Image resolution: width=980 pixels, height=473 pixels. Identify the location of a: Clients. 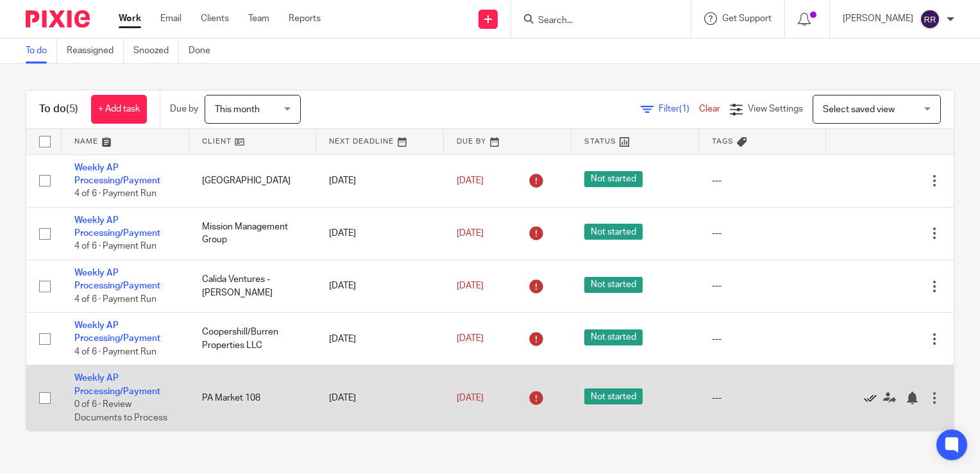
(215, 19).